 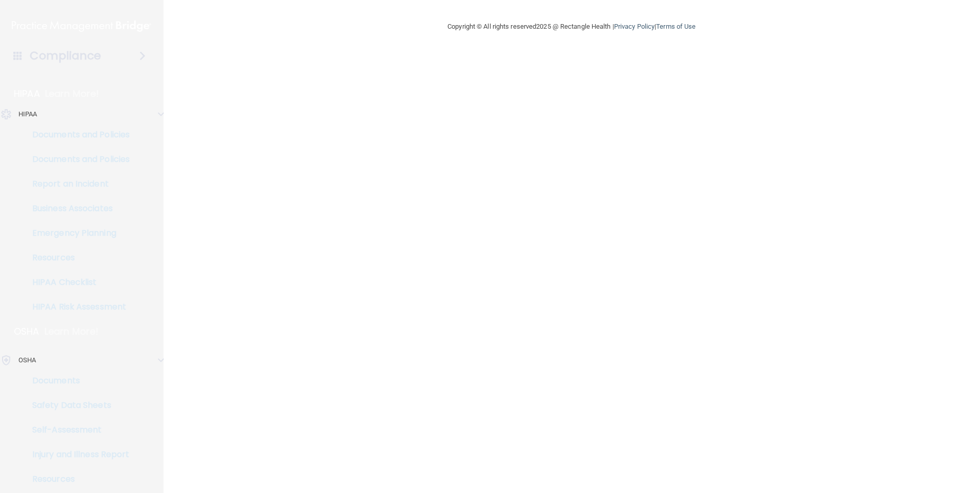 What do you see at coordinates (65, 56) in the screenshot?
I see `h4: Compliance` at bounding box center [65, 56].